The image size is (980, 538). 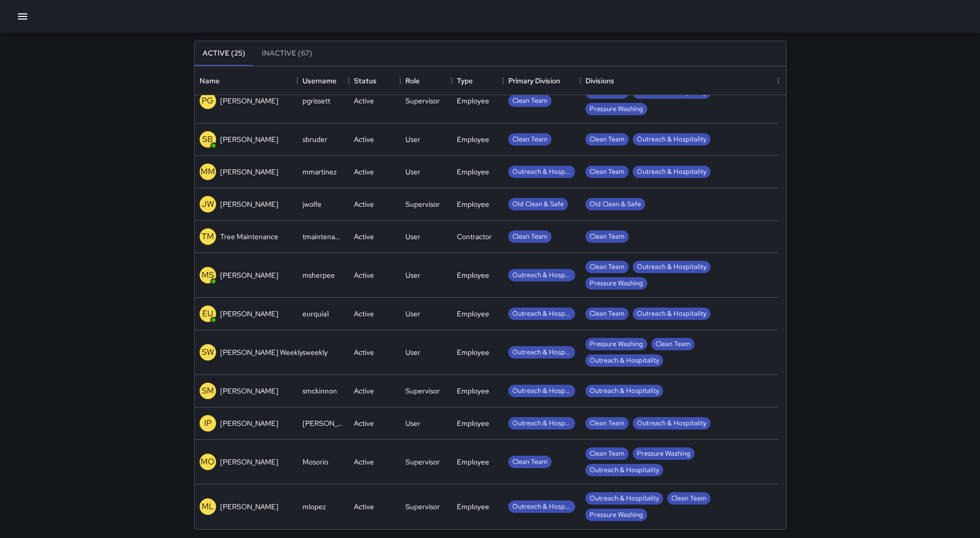 What do you see at coordinates (208, 352) in the screenshot?
I see `p: SW` at bounding box center [208, 352].